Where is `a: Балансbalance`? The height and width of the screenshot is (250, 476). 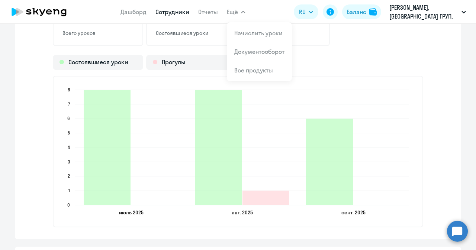 a: Балансbalance is located at coordinates (362, 12).